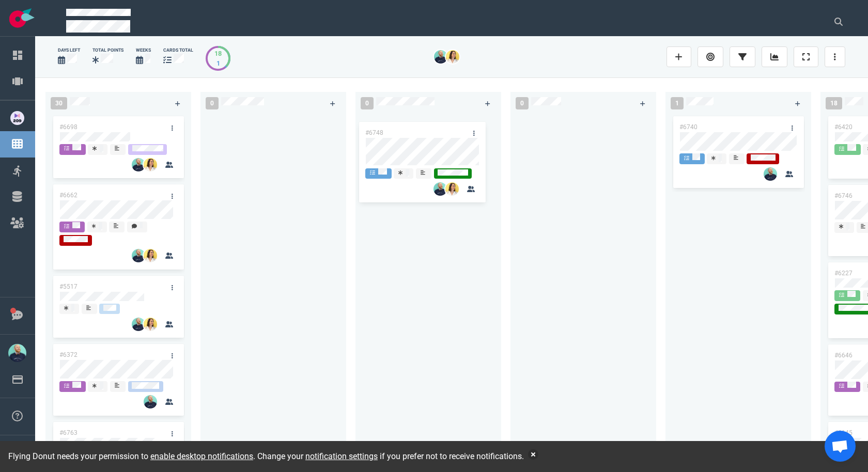 The height and width of the screenshot is (472, 868). I want to click on a: #6646, so click(843, 355).